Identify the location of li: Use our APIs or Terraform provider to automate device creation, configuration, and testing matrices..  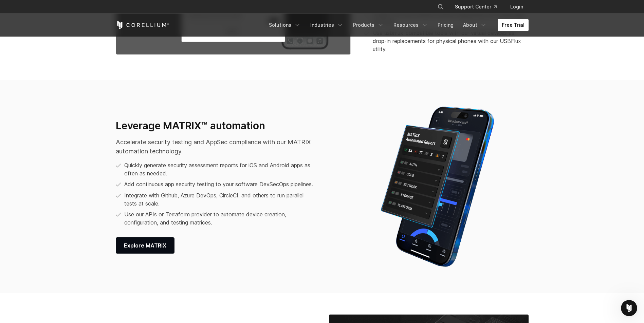
(217, 218).